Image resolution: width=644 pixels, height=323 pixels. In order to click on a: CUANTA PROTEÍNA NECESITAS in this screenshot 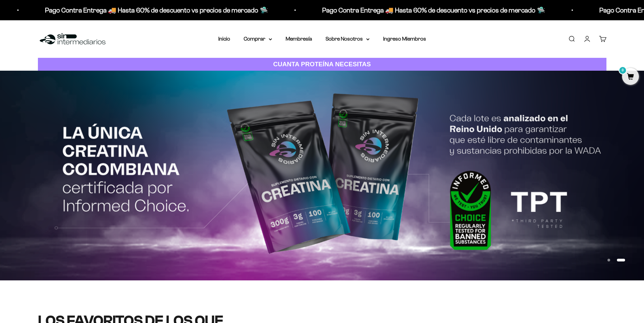, I will do `click(322, 64)`.